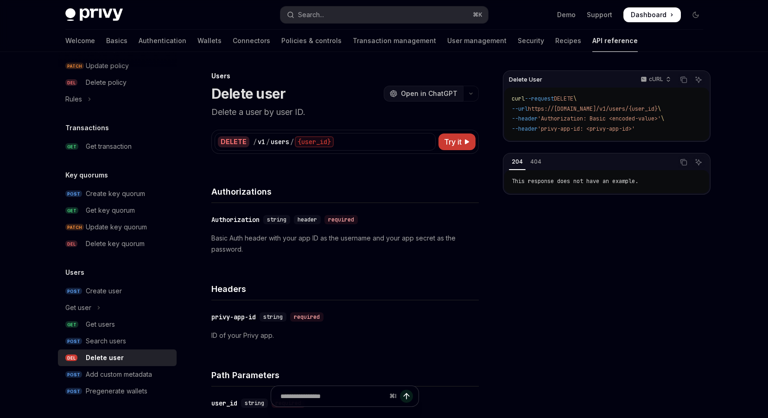 The width and height of the screenshot is (768, 418). I want to click on a: Dashboard, so click(652, 15).